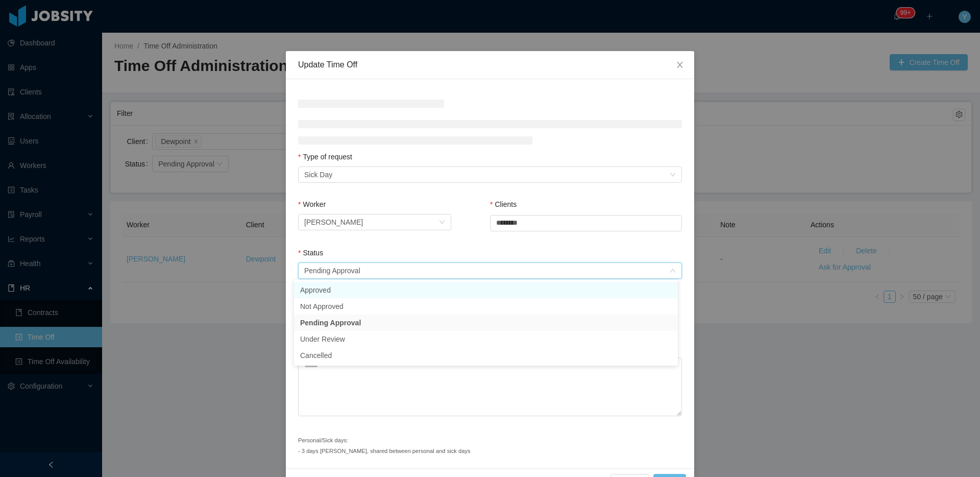 This screenshot has width=980, height=477. I want to click on label: Type of request, so click(325, 157).